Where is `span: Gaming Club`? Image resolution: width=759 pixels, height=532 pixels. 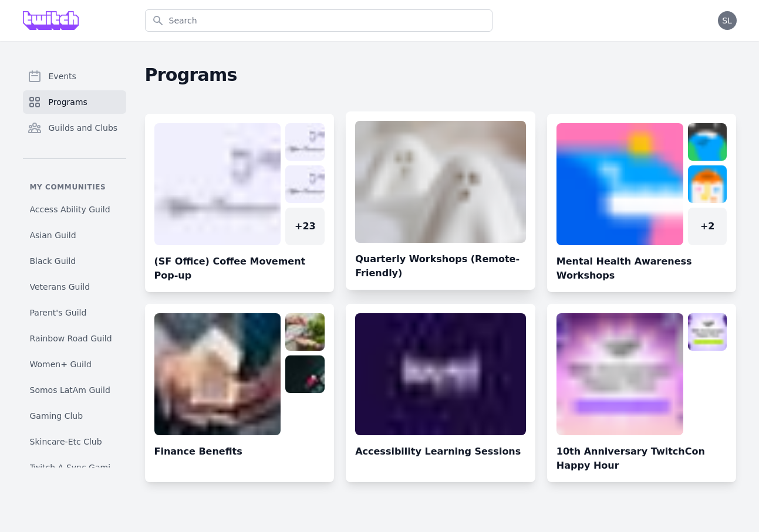
span: Gaming Club is located at coordinates (56, 416).